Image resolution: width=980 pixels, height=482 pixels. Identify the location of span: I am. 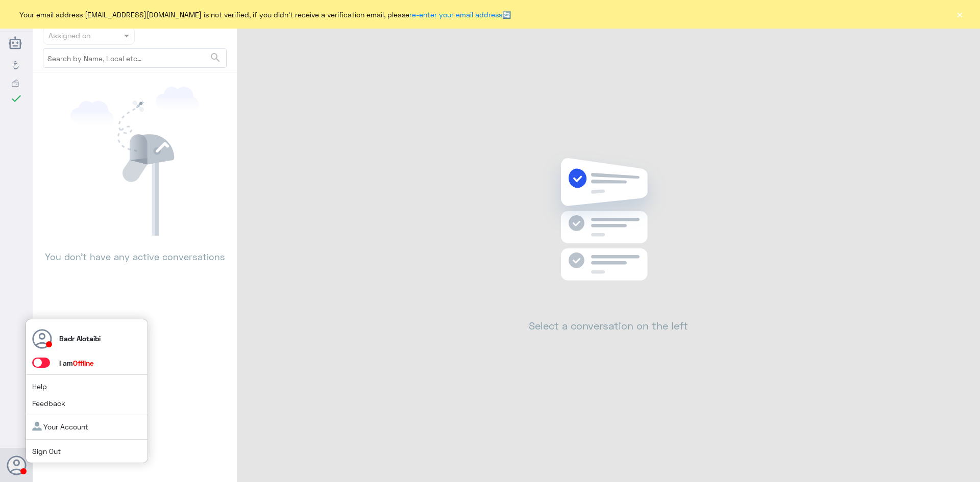
(77, 363).